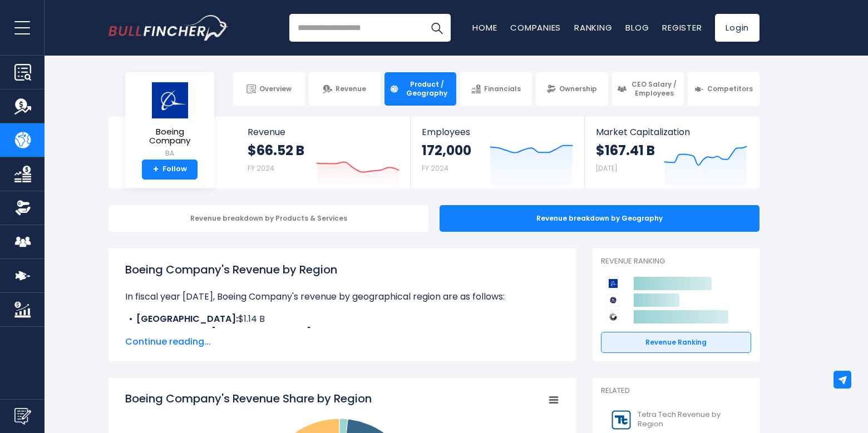 The image size is (868, 433). Describe the element at coordinates (730, 89) in the screenshot. I see `span: Competitors` at that location.